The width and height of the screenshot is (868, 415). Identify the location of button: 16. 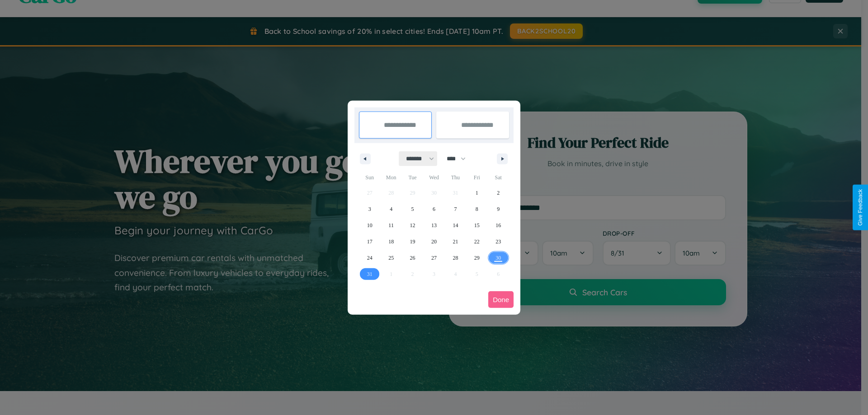
(498, 226).